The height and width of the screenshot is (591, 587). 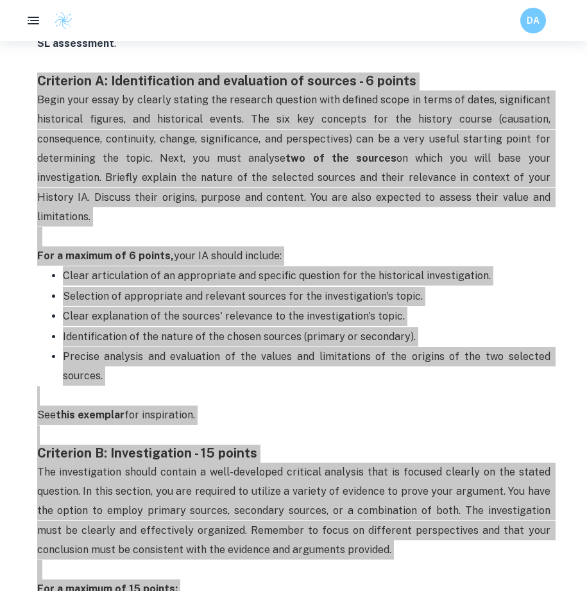 I want to click on strong: For a maximum of 6 points,, so click(x=105, y=255).